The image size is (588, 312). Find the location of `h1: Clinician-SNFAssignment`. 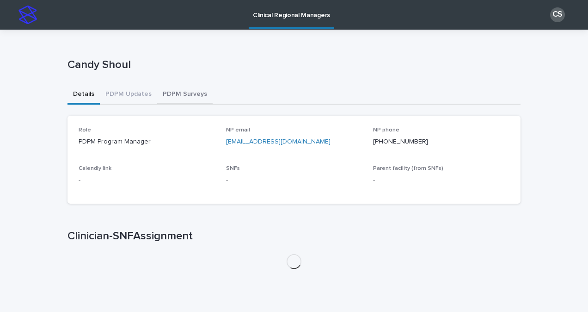

h1: Clinician-SNFAssignment is located at coordinates (294, 236).